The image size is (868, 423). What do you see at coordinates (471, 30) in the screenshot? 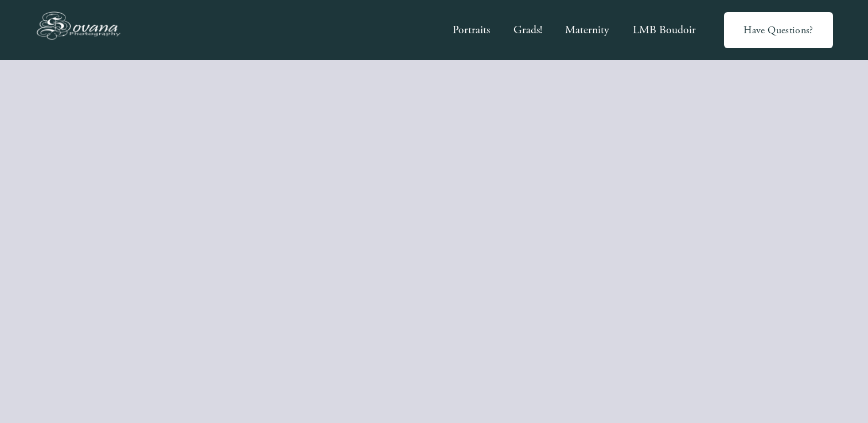
I see `a: Portraits` at bounding box center [471, 30].